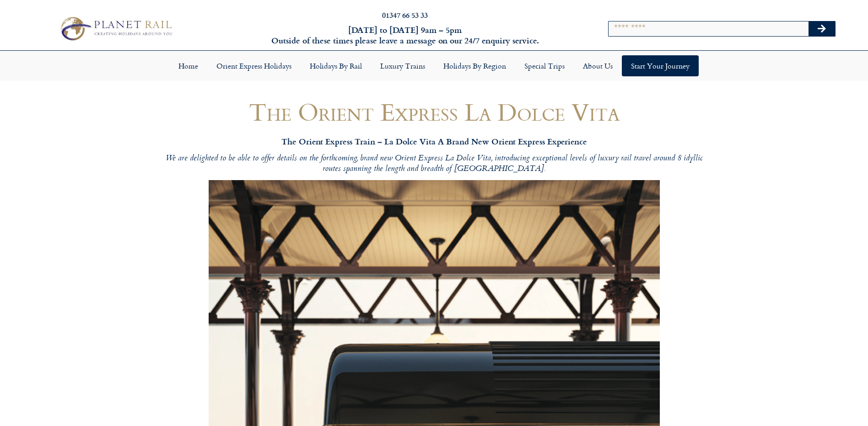 The width and height of the screenshot is (868, 426). I want to click on strong: The Orient Express Train – La Dolce Vita A Brand New Orient Express Experience, so click(434, 141).